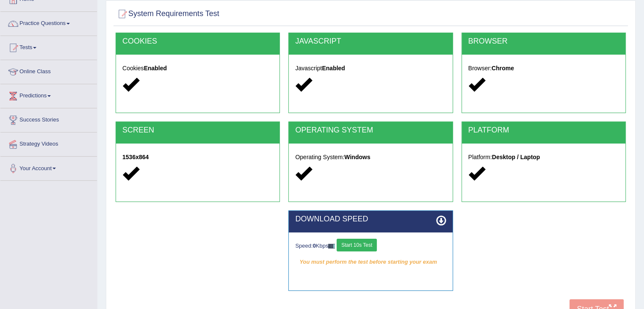 This screenshot has height=309, width=644. I want to click on h2: JAVASCRIPT, so click(370, 41).